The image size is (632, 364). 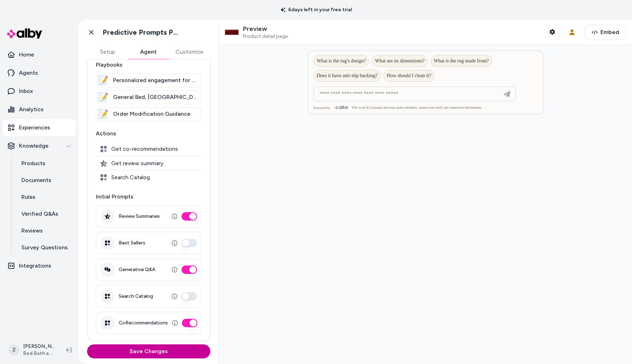 What do you see at coordinates (40, 91) in the screenshot?
I see `a: Inbox` at bounding box center [40, 91].